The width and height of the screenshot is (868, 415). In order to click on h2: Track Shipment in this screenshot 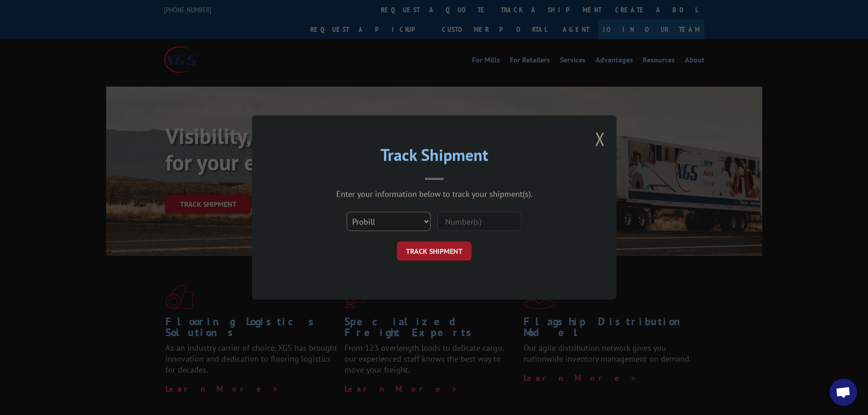, I will do `click(434, 157)`.